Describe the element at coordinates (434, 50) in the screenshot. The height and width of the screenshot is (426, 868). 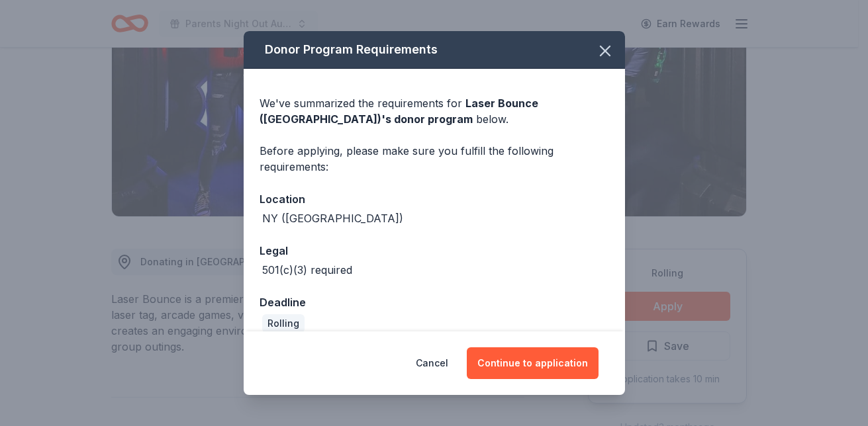
I see `div: Donor Program Requirements` at that location.